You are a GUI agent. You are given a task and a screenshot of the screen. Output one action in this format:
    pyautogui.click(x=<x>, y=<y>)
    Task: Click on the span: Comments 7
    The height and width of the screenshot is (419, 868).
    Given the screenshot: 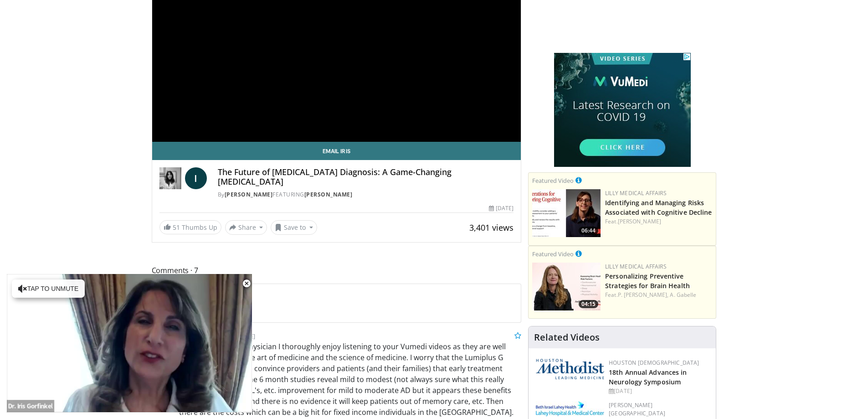 What is the action you would take?
    pyautogui.click(x=337, y=271)
    